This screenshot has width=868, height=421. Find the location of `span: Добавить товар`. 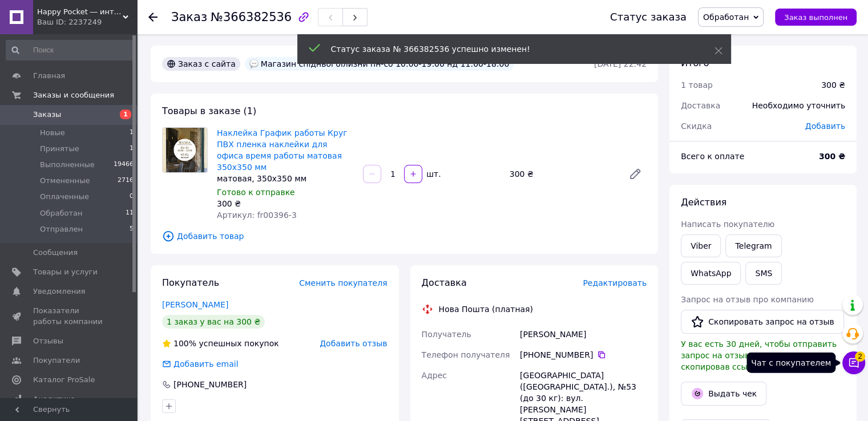

span: Добавить товар is located at coordinates (404, 236).